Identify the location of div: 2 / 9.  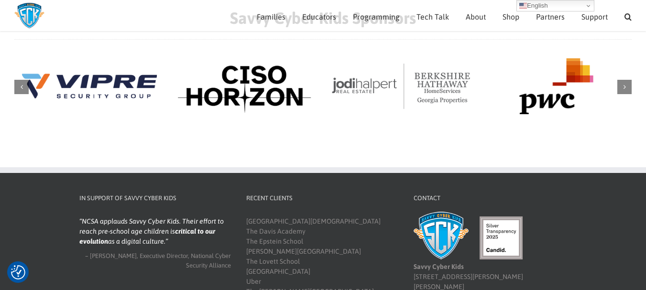
(401, 87).